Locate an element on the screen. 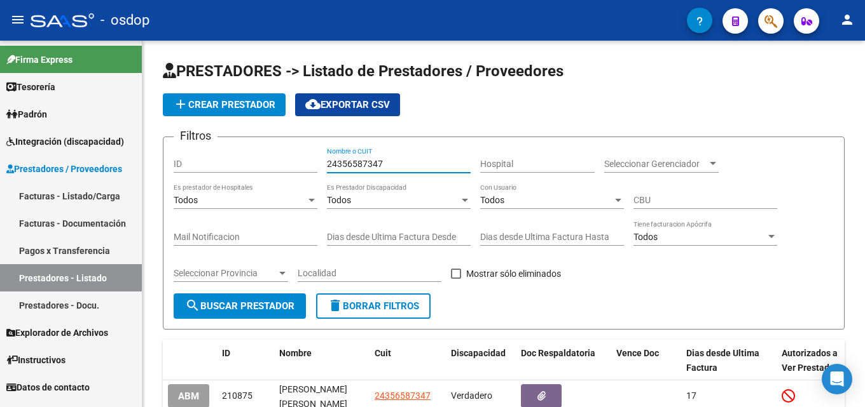  datatable-header-cell: Autorizados a Ver Prestador is located at coordinates (811, 361).